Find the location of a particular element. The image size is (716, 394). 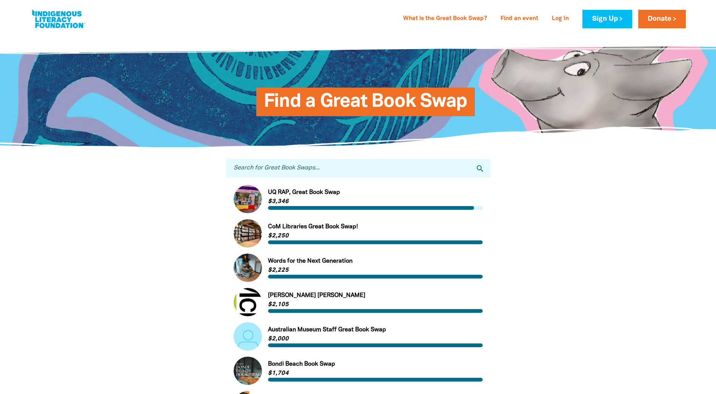

span: Find a Great Book Swap is located at coordinates (366, 105).